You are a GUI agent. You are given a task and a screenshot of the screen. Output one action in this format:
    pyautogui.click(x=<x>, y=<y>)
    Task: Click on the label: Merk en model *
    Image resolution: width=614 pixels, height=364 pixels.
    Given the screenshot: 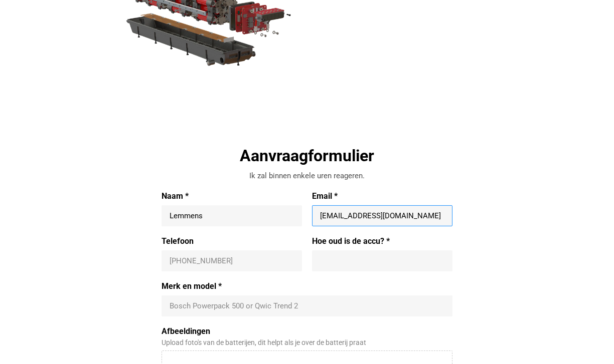 What is the action you would take?
    pyautogui.click(x=307, y=287)
    